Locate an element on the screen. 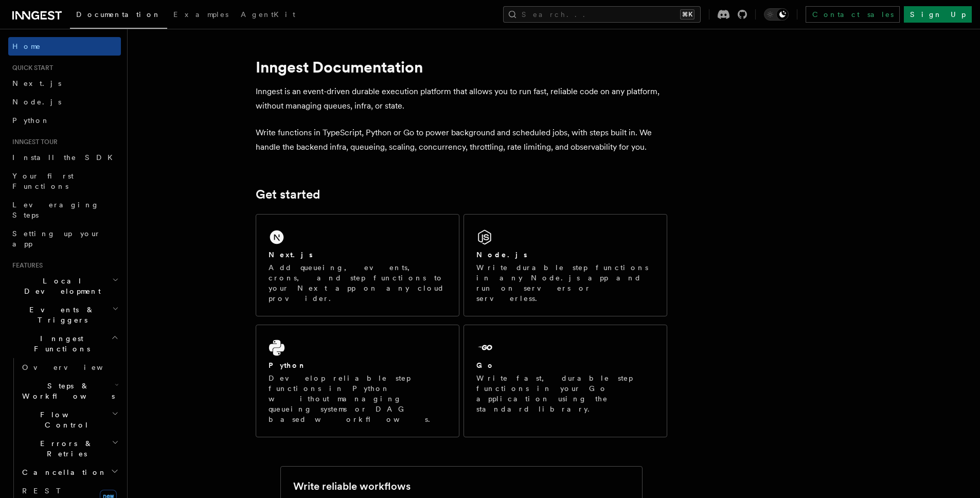  span: Leveraging Steps is located at coordinates (56, 210).